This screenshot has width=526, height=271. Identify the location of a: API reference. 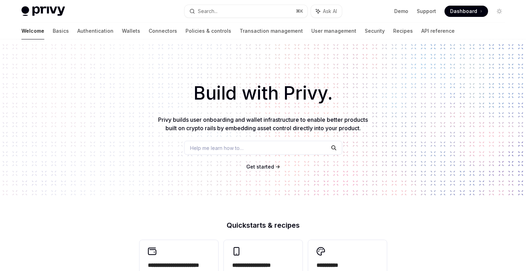
(438, 31).